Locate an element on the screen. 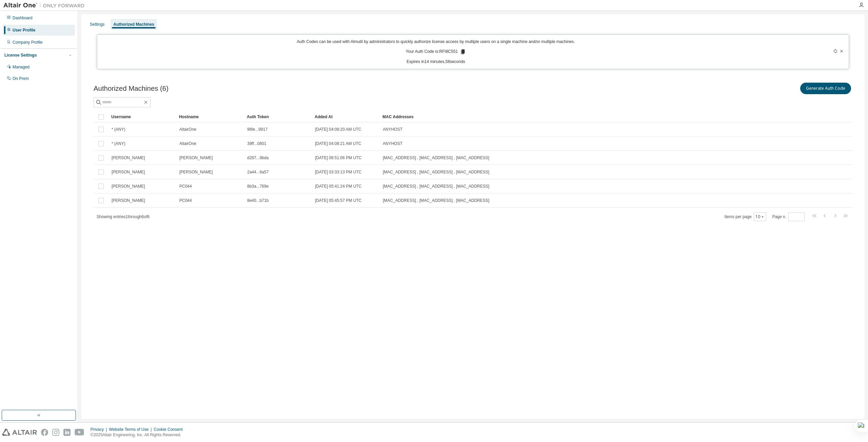 The width and height of the screenshot is (868, 442). span: Page n. is located at coordinates (788, 216).